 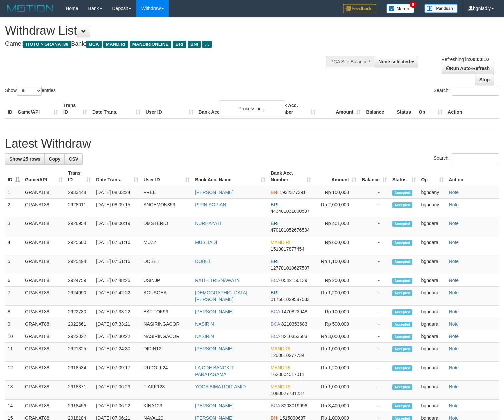 I want to click on td: Rp 3,000,000, so click(x=336, y=337).